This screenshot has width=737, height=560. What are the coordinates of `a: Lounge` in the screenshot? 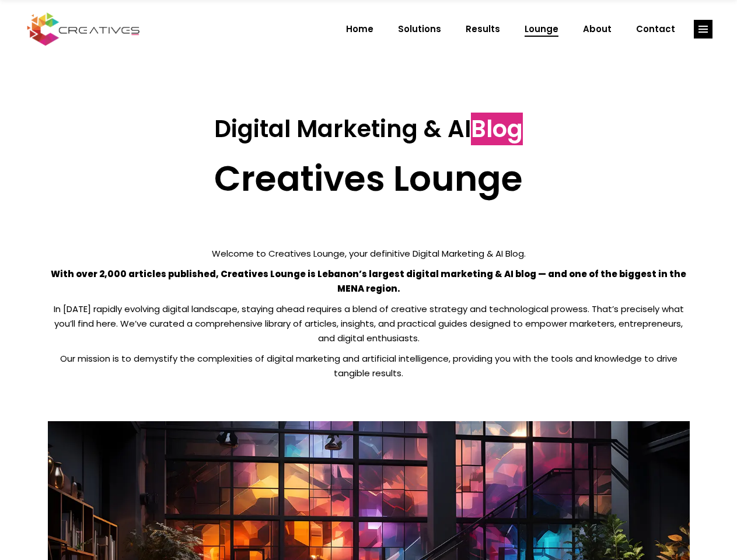 It's located at (542, 29).